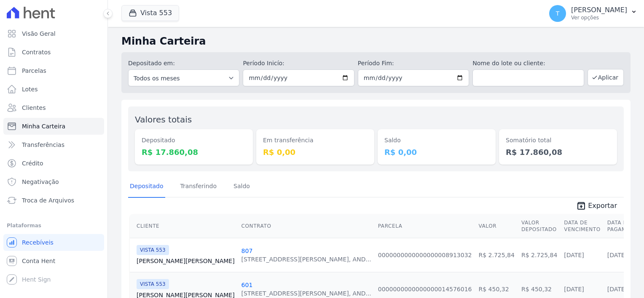 This screenshot has height=298, width=644. Describe the element at coordinates (315, 140) in the screenshot. I see `dt: Em transferência` at that location.